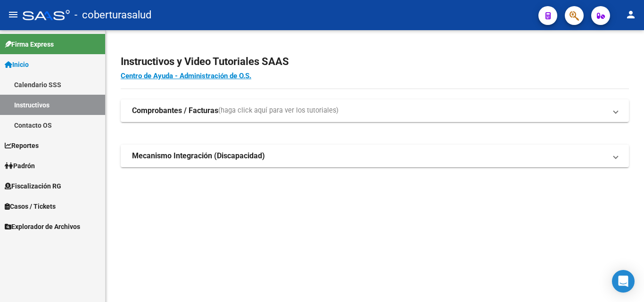  Describe the element at coordinates (16, 65) in the screenshot. I see `span: Inicio` at that location.